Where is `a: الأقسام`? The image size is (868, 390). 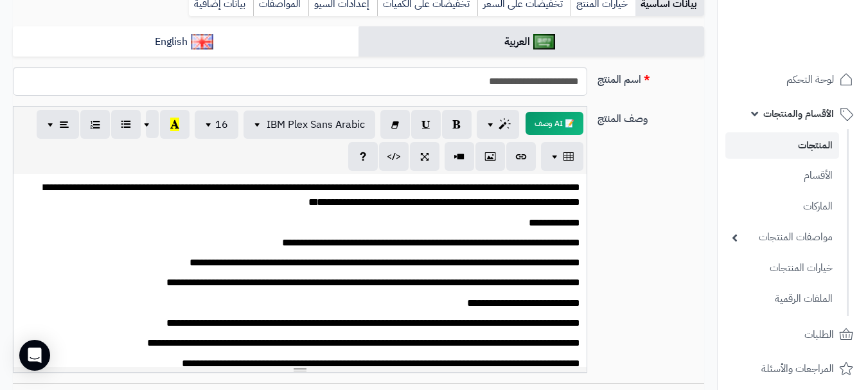 a: الأقسام is located at coordinates (782, 175).